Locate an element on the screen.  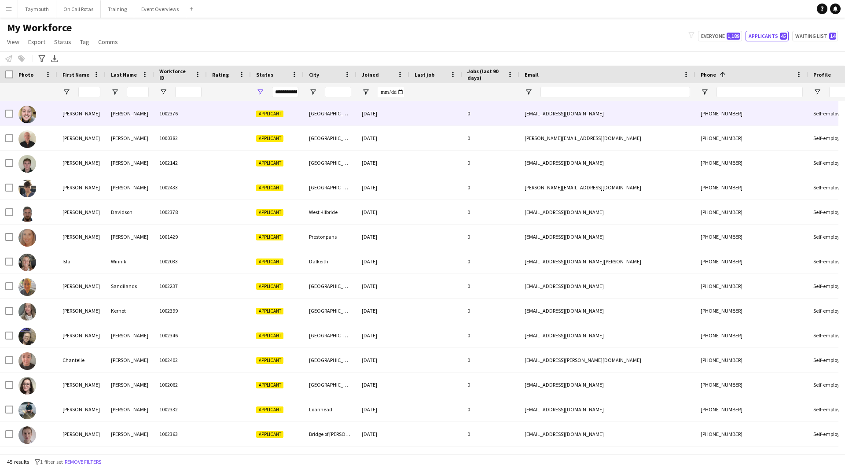
input: Last Name Filter Input is located at coordinates (138, 92).